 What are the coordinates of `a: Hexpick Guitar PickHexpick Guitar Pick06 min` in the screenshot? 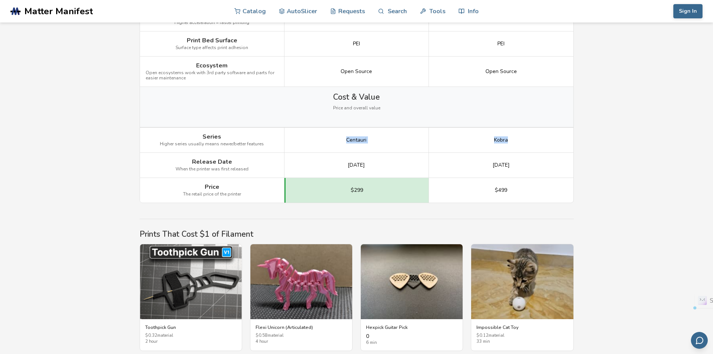 It's located at (412, 297).